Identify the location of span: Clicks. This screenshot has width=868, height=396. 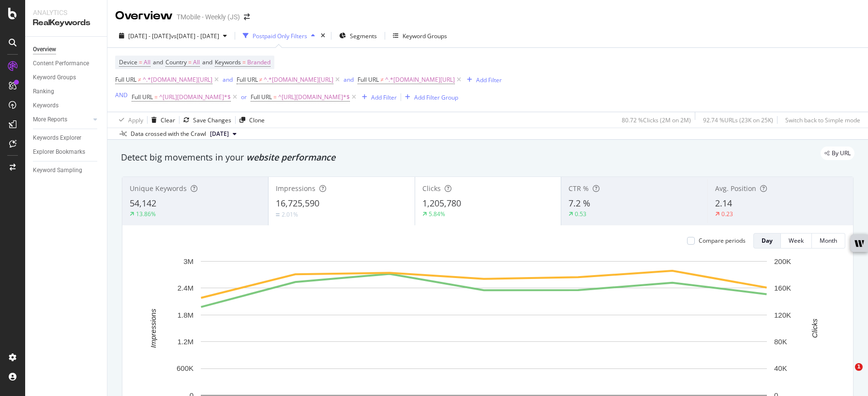
(431, 189).